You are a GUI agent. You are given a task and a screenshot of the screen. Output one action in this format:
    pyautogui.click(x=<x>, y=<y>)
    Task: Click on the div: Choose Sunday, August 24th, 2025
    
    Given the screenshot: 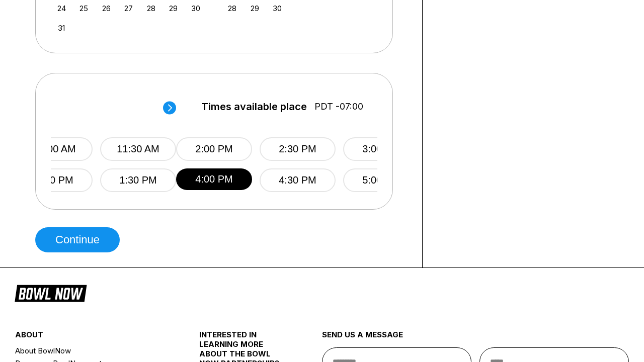 What is the action you would take?
    pyautogui.click(x=61, y=8)
    